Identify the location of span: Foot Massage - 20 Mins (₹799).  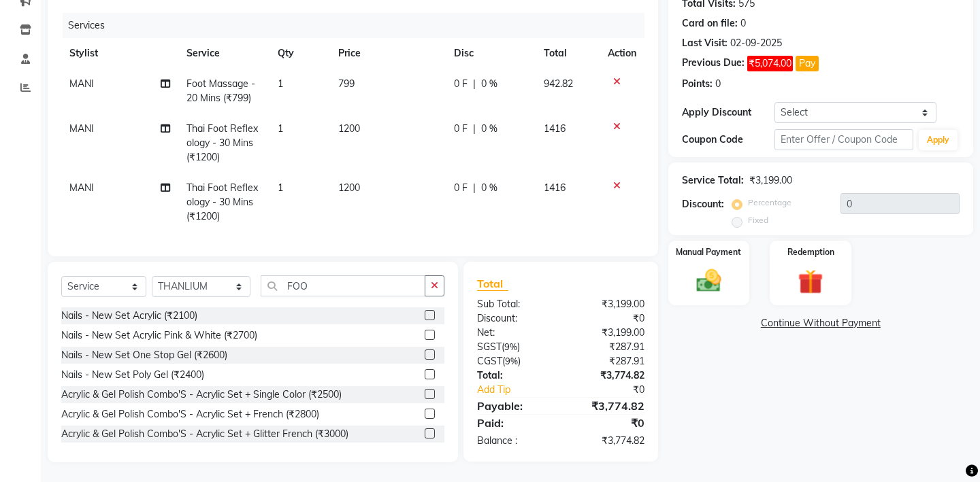
(220, 91).